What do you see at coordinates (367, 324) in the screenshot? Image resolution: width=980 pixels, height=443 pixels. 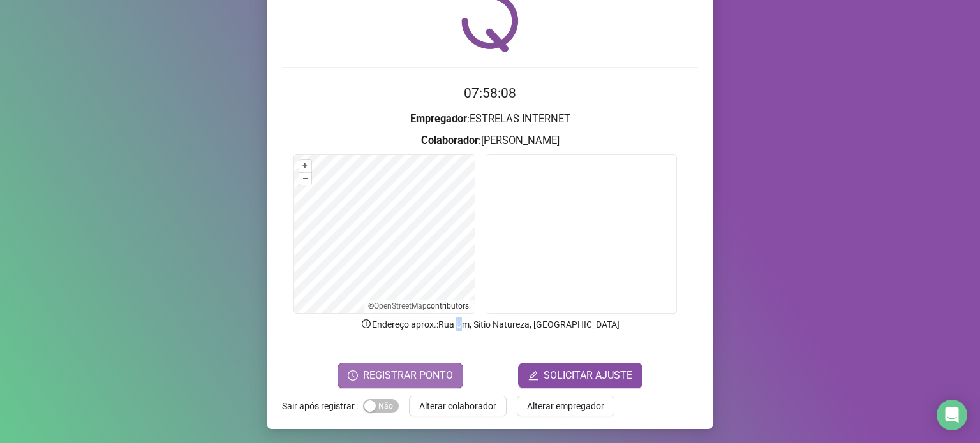 I see `span: info-circle` at bounding box center [367, 324].